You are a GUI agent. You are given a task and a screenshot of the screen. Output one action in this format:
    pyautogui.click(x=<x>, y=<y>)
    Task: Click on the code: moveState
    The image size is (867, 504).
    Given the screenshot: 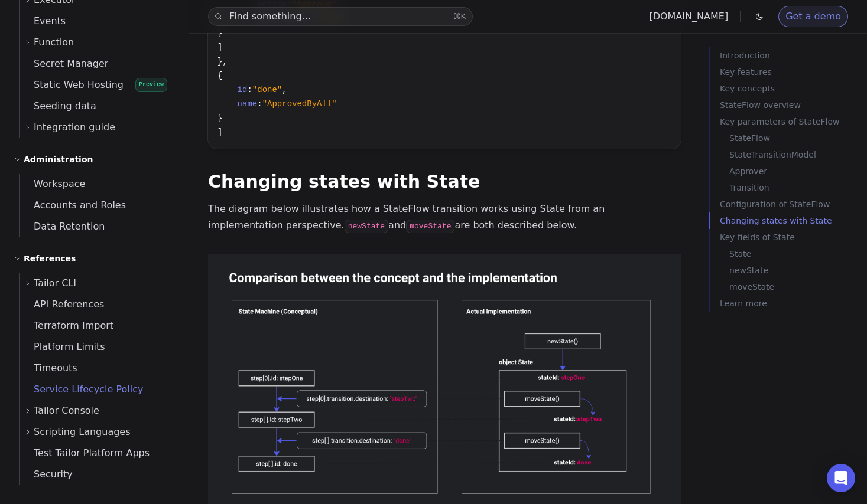 What is the action you would take?
    pyautogui.click(x=430, y=226)
    